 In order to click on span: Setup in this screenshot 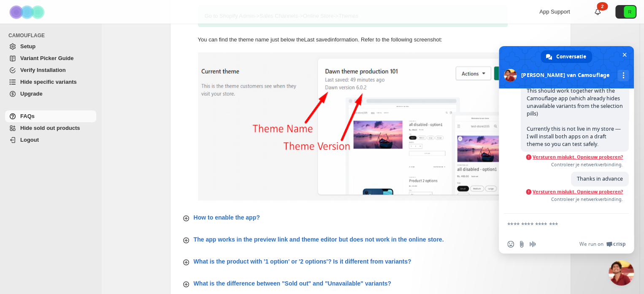, I will do `click(28, 46)`.